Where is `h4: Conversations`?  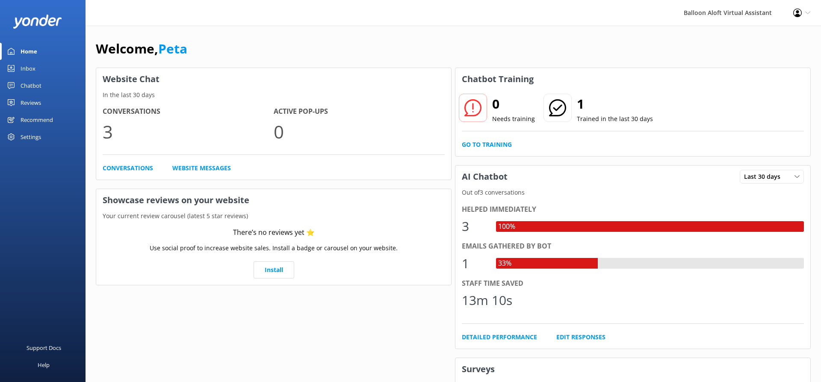
h4: Conversations is located at coordinates (188, 112).